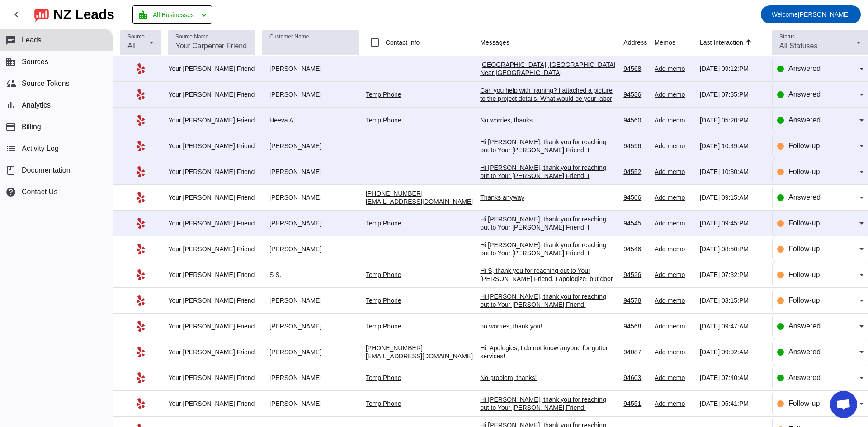 This screenshot has width=868, height=427. What do you see at coordinates (635, 300) in the screenshot?
I see `div: 94578` at bounding box center [635, 300].